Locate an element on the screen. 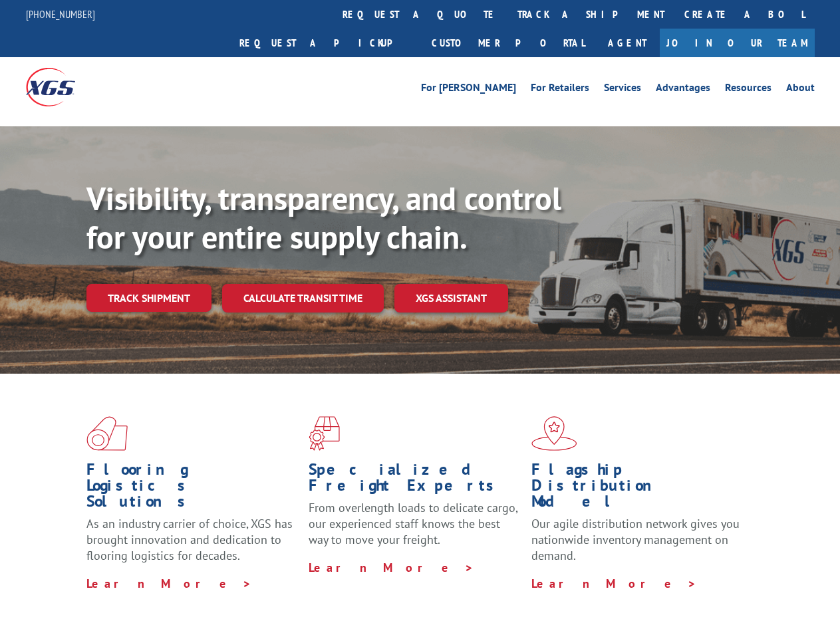 This screenshot has height=627, width=840. p: From overlength loads to delicate cargo, our experienced staff knows the best way to move your fr... is located at coordinates (414, 529).